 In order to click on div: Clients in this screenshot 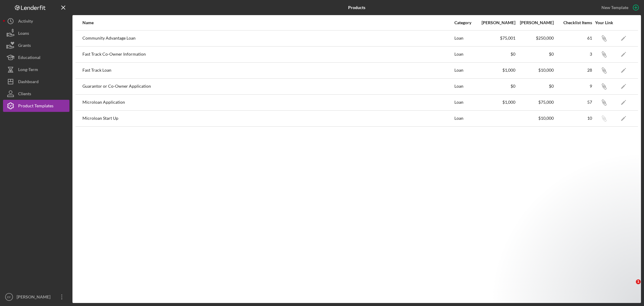, I will do `click(25, 94)`.